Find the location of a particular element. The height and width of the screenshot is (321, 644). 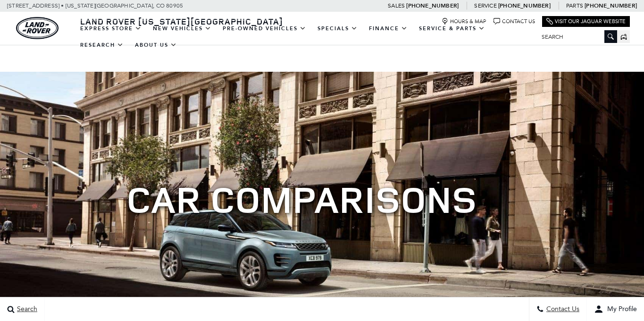

a: Hours & Map is located at coordinates (464, 21).